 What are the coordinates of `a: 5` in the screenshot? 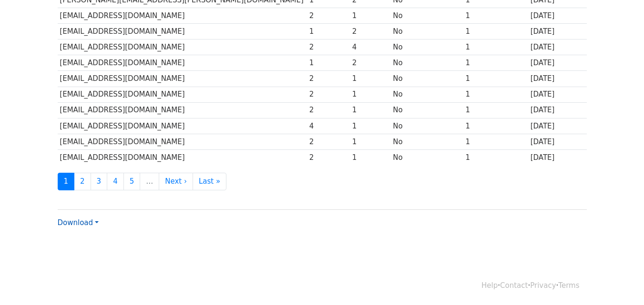 It's located at (132, 182).